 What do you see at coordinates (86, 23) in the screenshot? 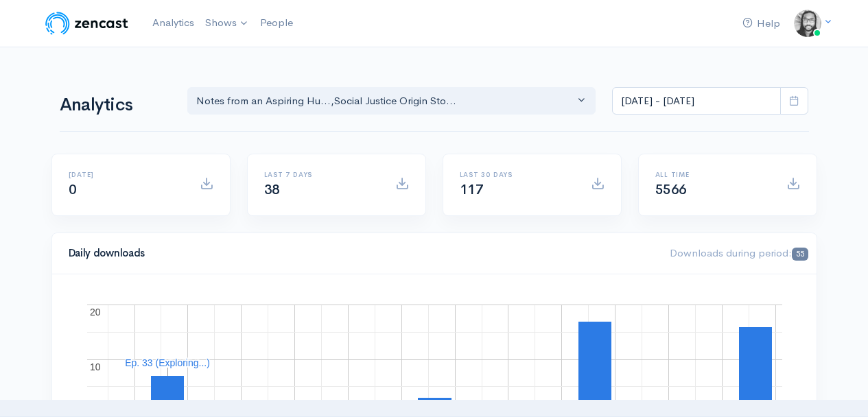
I see `img: ZenCast Logo` at bounding box center [86, 23].